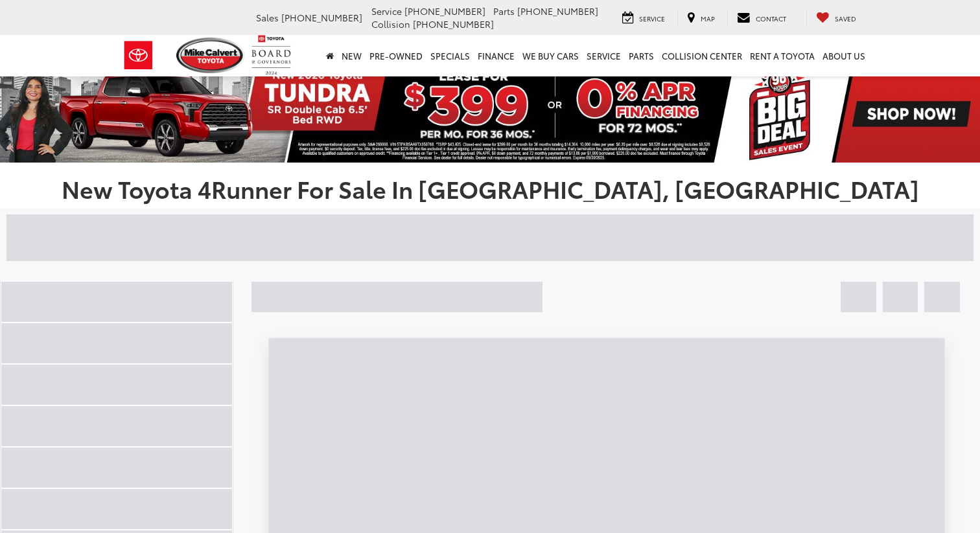 This screenshot has height=533, width=980. I want to click on a: Collision Center, so click(702, 56).